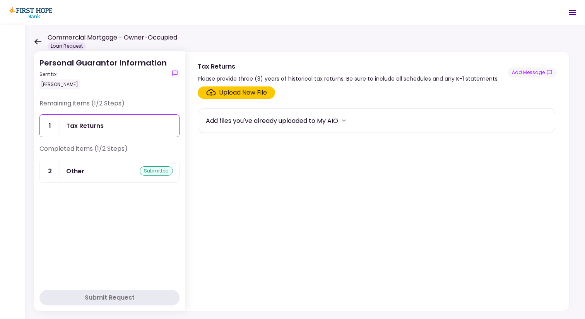 This screenshot has height=319, width=585. I want to click on span: Click here to upload the required document, so click(236, 93).